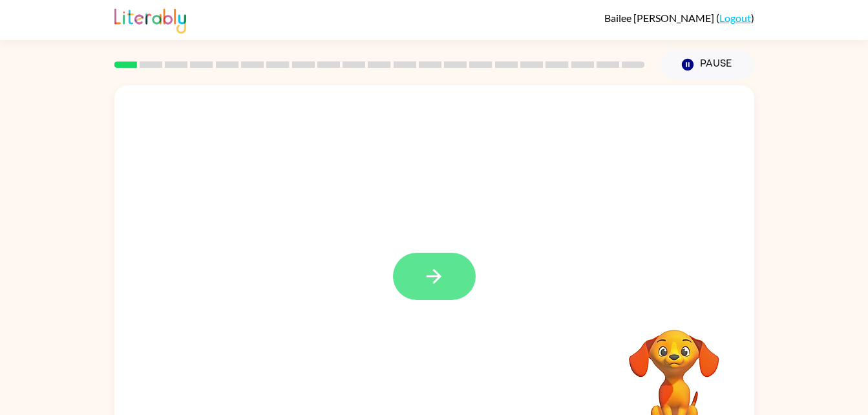 This screenshot has height=415, width=868. What do you see at coordinates (707, 65) in the screenshot?
I see `button: Pause` at bounding box center [707, 65].